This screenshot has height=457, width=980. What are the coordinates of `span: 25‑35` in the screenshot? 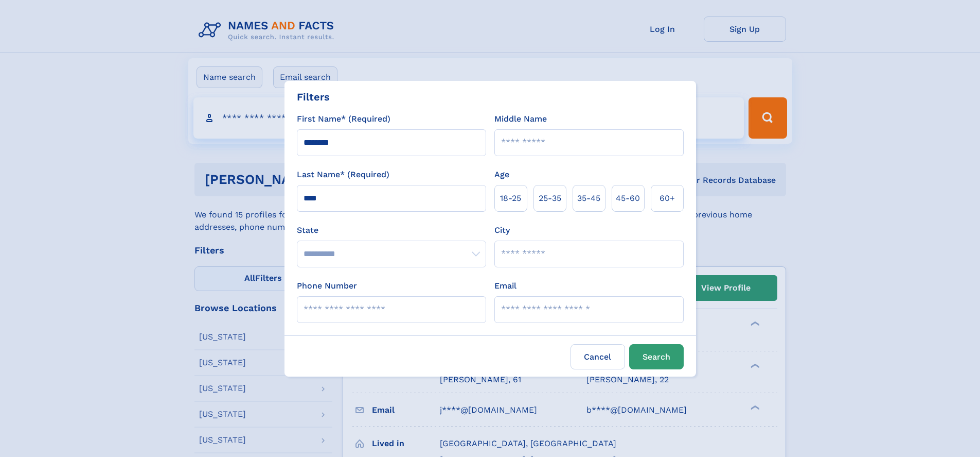 It's located at (550, 198).